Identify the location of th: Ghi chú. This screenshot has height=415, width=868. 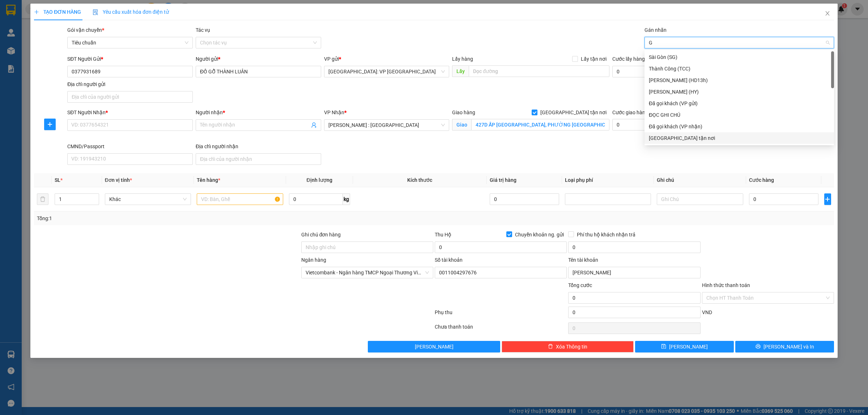
(700, 180).